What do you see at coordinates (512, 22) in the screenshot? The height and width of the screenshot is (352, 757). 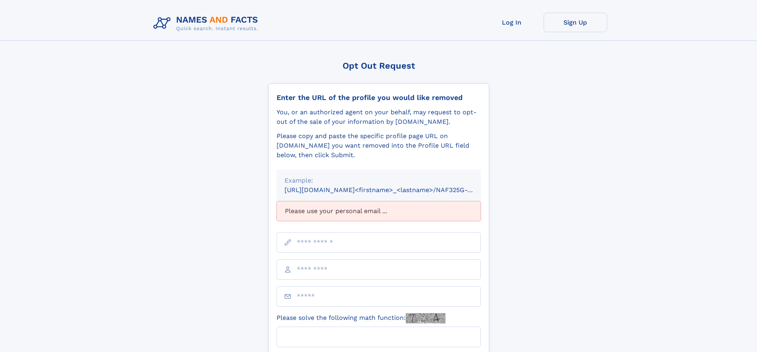 I see `a: Log In` at bounding box center [512, 22].